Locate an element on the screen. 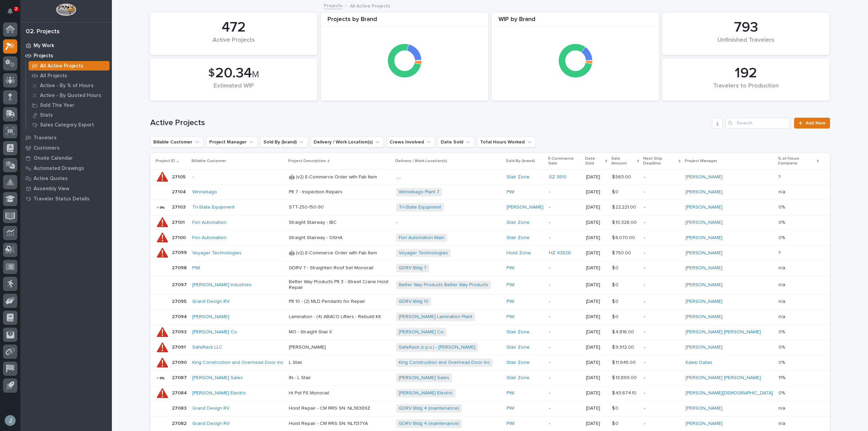 The height and width of the screenshot is (431, 868). a: Better Way Products Better Way Products is located at coordinates (443, 285).